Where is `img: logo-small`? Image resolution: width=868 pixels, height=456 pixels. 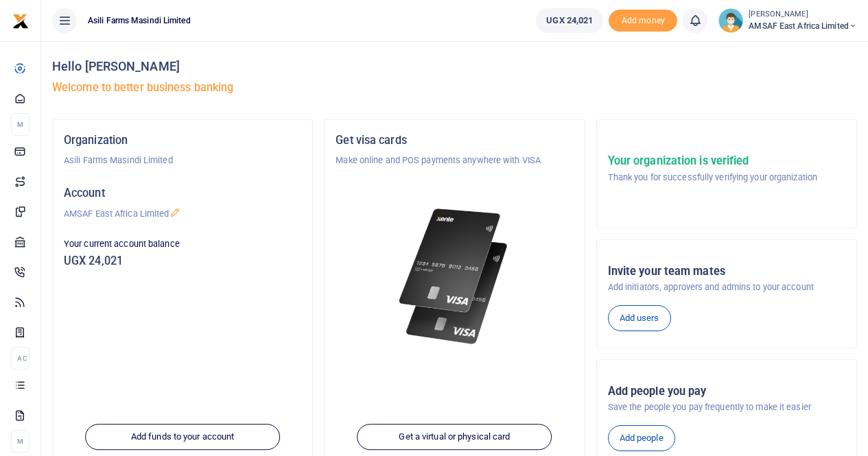
img: logo-small is located at coordinates (21, 22).